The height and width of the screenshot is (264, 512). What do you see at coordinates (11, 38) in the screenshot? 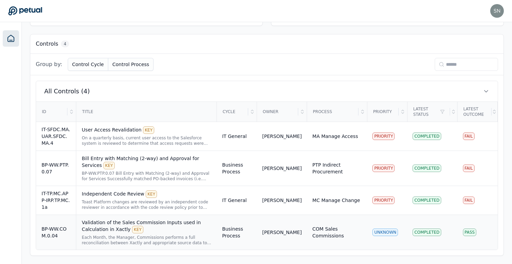
I see `a: Dashboard` at bounding box center [11, 38].